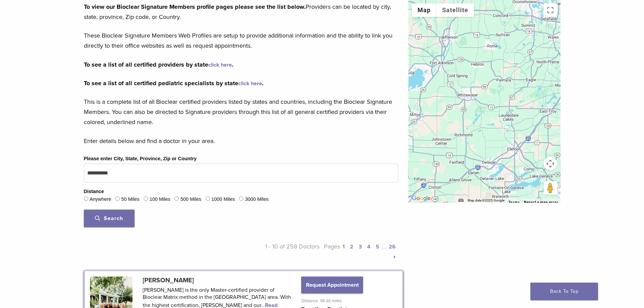  What do you see at coordinates (241, 12) in the screenshot?
I see `p: Providers can be located by city, state, province, Zip code, or Country.` at bounding box center [241, 12].